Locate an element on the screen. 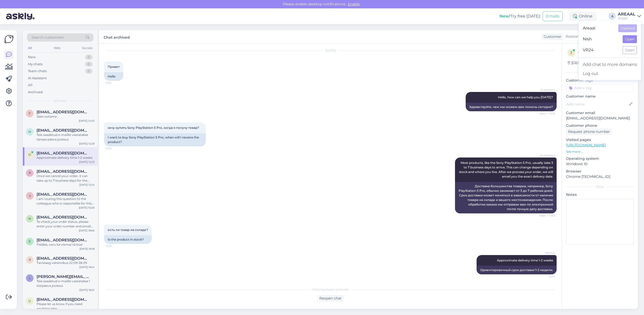 The width and height of the screenshot is (644, 315). span: Areaal is located at coordinates (599, 28).